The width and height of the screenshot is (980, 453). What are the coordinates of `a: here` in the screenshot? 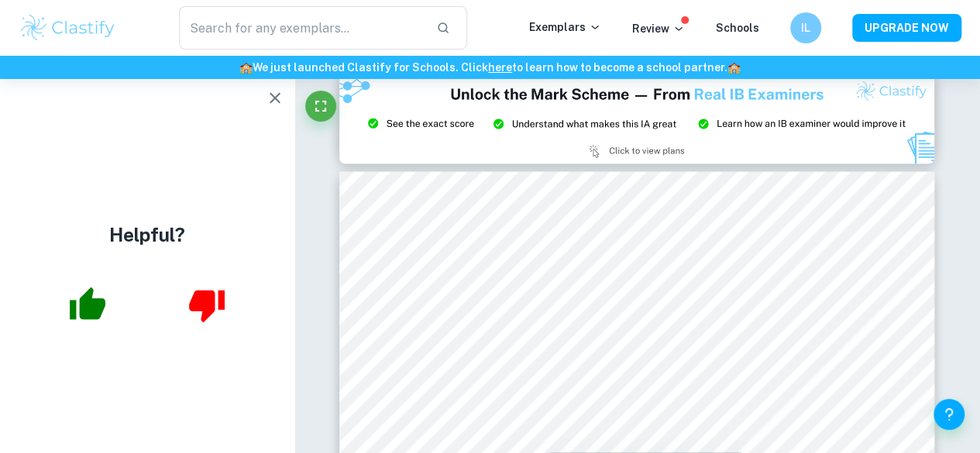 It's located at (500, 68).